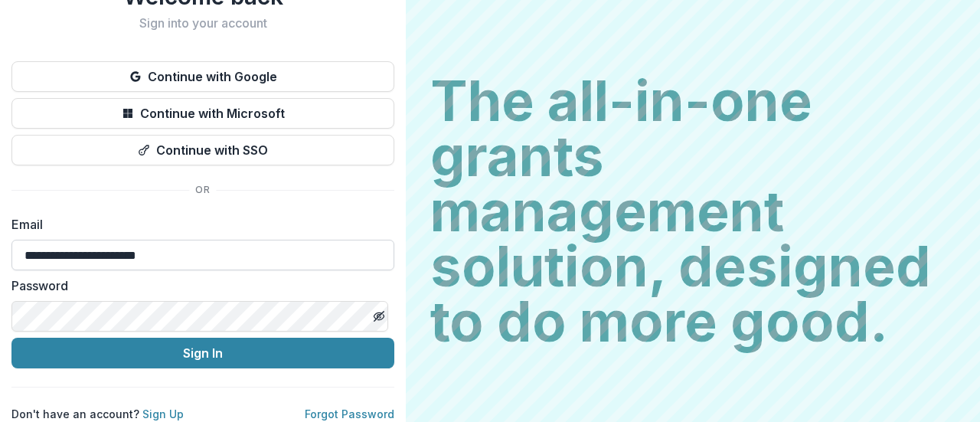 This screenshot has width=980, height=422. I want to click on a: Forgot Password, so click(350, 413).